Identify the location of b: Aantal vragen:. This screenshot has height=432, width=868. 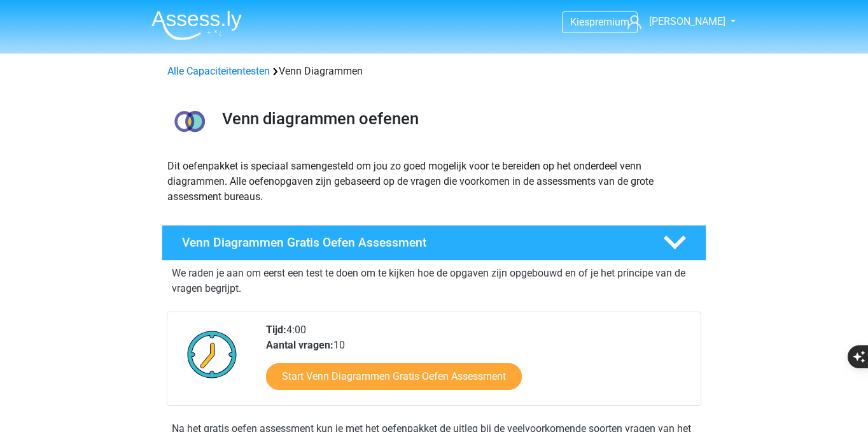
(299, 344).